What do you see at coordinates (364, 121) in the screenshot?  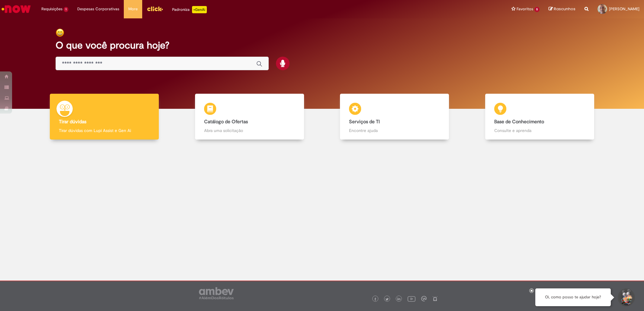 I see `b: Serviços de TI` at bounding box center [364, 121].